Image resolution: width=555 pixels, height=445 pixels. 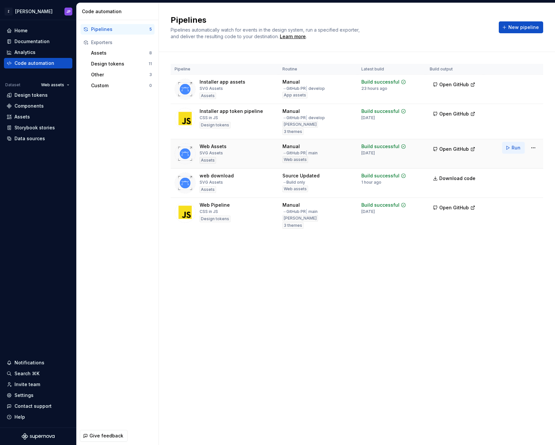 What do you see at coordinates (120, 85) in the screenshot?
I see `div: Custom` at bounding box center [120, 85].